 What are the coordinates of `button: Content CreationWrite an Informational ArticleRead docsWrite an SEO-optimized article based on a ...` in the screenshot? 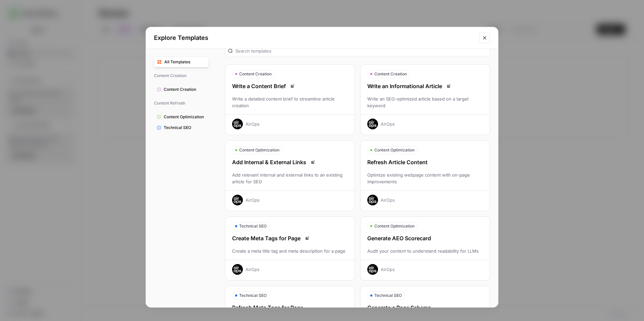 It's located at (425, 99).